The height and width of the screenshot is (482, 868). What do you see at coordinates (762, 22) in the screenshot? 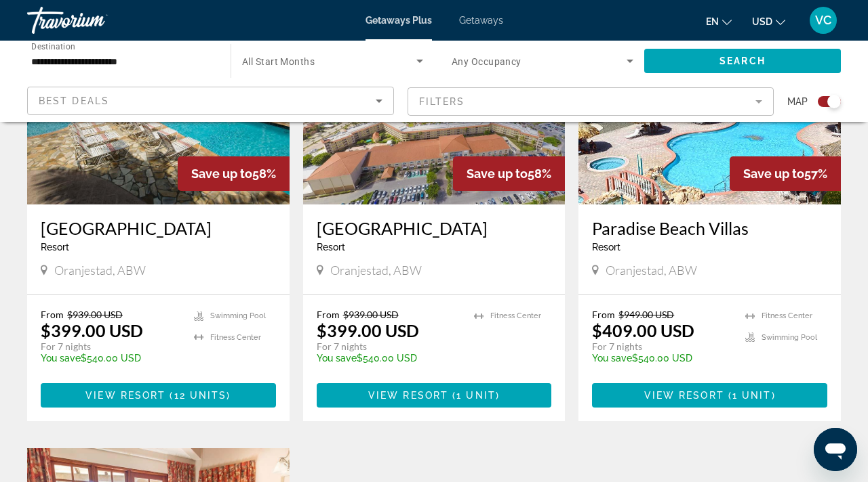
I see `span: USD` at bounding box center [762, 22].